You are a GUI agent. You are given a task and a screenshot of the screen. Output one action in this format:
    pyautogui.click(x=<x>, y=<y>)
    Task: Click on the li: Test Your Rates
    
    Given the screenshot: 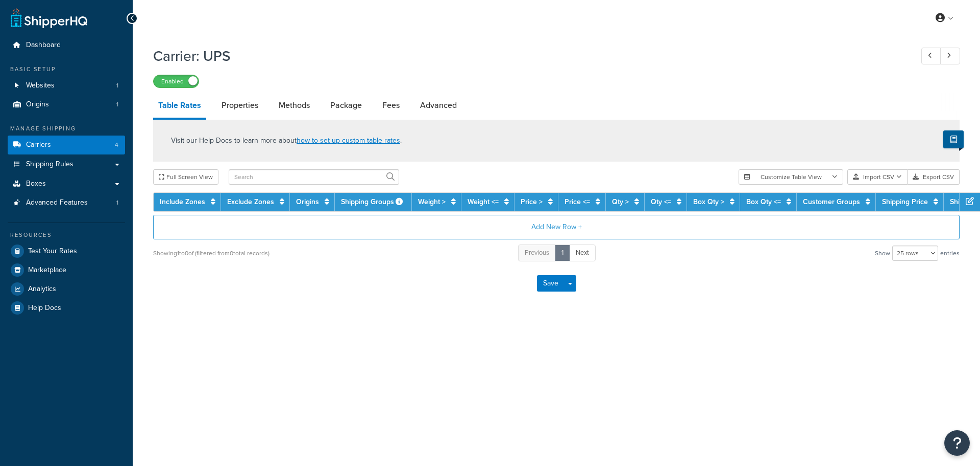 What is the action you would take?
    pyautogui.click(x=67, y=251)
    